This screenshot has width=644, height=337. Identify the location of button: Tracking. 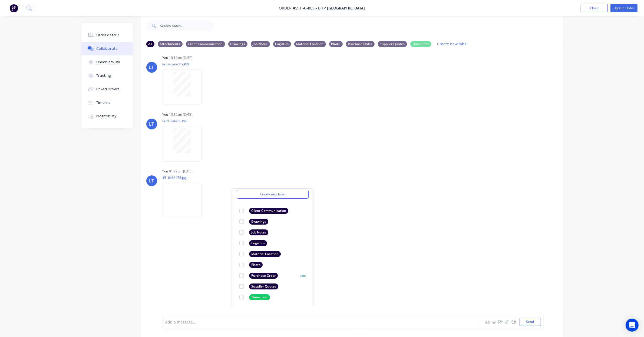
(107, 76).